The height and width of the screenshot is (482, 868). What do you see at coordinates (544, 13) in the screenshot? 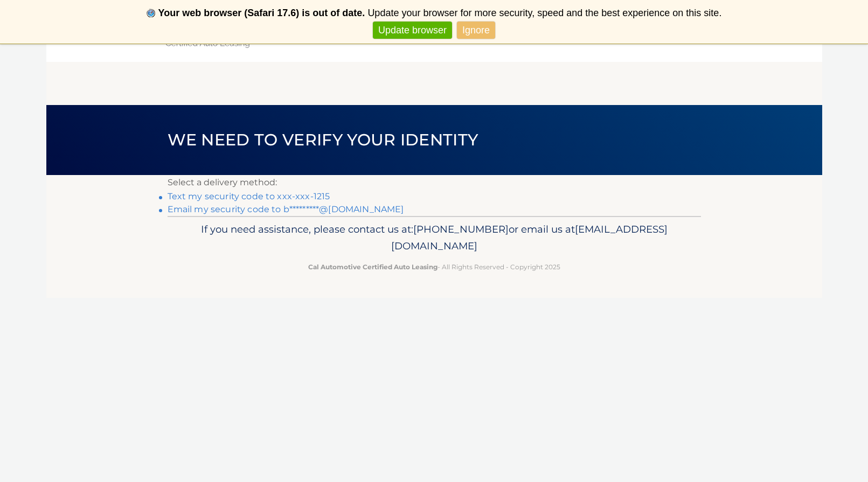
I see `span: Update your browser for more security, speed and the best experience on this site.` at bounding box center [544, 13].